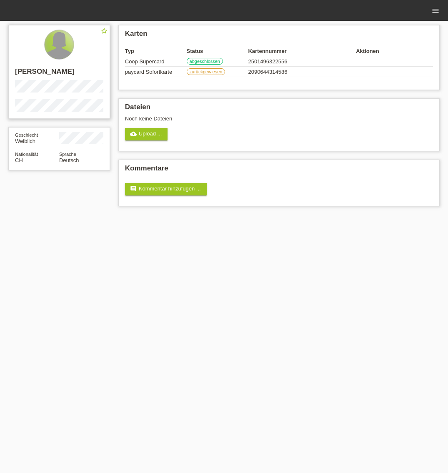 The image size is (448, 473). I want to click on span: Sprache, so click(68, 154).